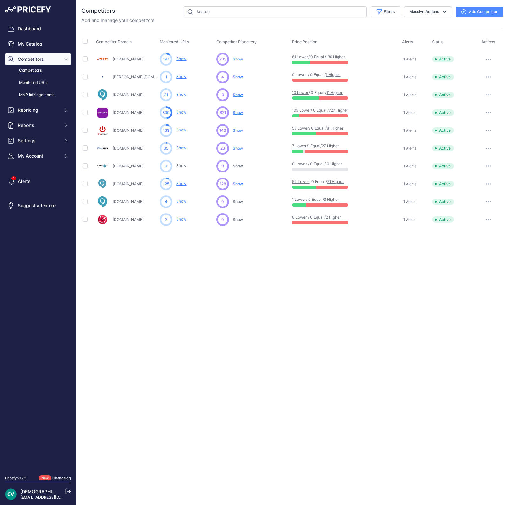  What do you see at coordinates (39, 156) in the screenshot?
I see `span: My Account` at bounding box center [39, 156].